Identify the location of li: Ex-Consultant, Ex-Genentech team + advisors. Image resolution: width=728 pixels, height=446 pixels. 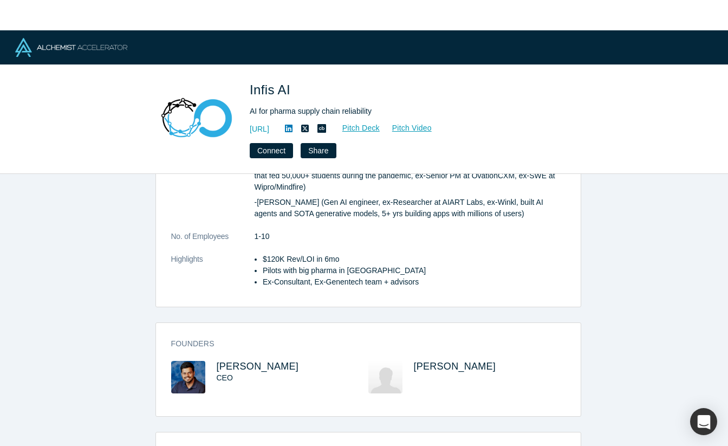
(414, 282).